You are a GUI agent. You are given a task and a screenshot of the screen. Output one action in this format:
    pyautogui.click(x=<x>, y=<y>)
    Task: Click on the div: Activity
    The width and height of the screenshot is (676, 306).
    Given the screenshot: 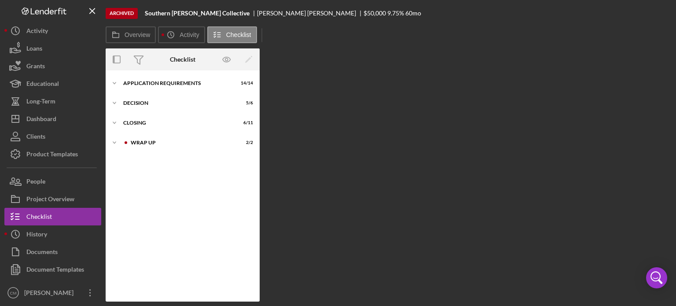 What is the action you would take?
    pyautogui.click(x=37, y=32)
    